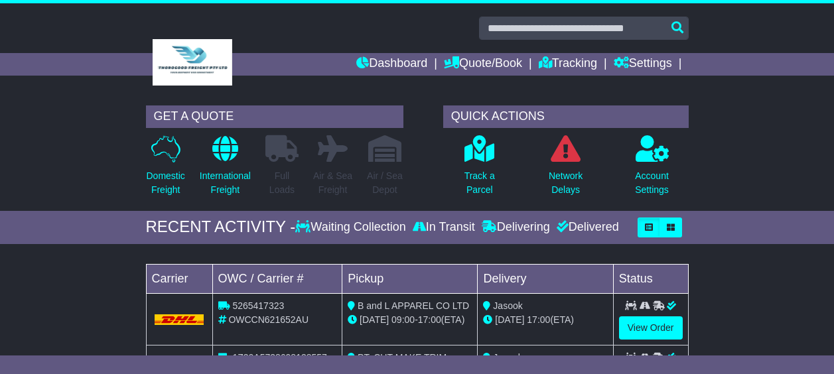 This screenshot has width=834, height=374. What do you see at coordinates (483, 64) in the screenshot?
I see `a: Quote/Book` at bounding box center [483, 64].